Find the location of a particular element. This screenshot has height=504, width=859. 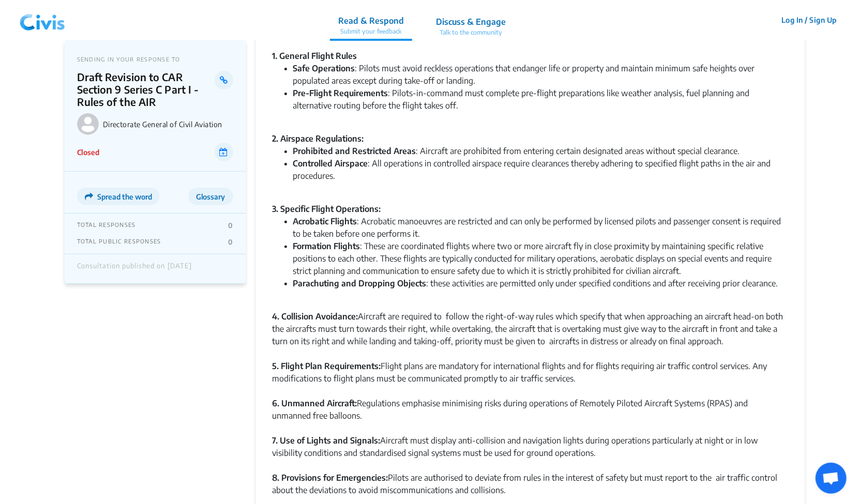

div: Pilots are authorised to deviate from rules in the interest of safety but must report to the air ... is located at coordinates (530, 484).